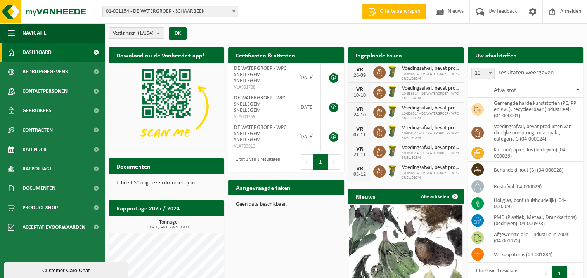  I want to click on span: 01-001154 - DE WATERGROEP - SCHAARBEEK, so click(170, 12).